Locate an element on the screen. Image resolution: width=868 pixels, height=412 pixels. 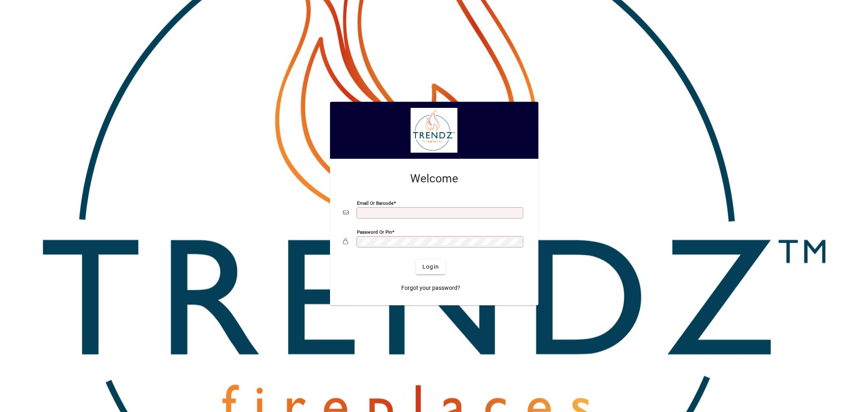
button: Login is located at coordinates (431, 267).